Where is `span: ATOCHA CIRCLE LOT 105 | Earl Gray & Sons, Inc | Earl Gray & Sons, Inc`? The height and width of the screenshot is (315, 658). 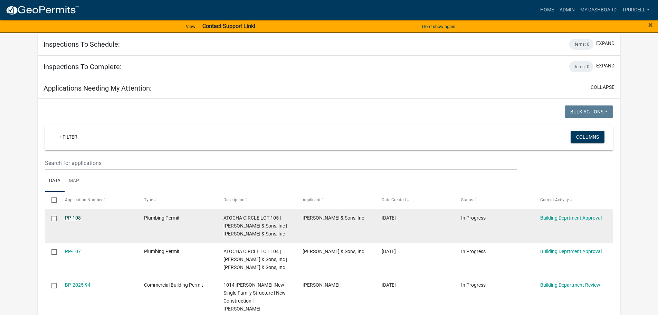
span: ATOCHA CIRCLE LOT 105 | Earl Gray & Sons, Inc | Earl Gray & Sons, Inc is located at coordinates (255, 226).